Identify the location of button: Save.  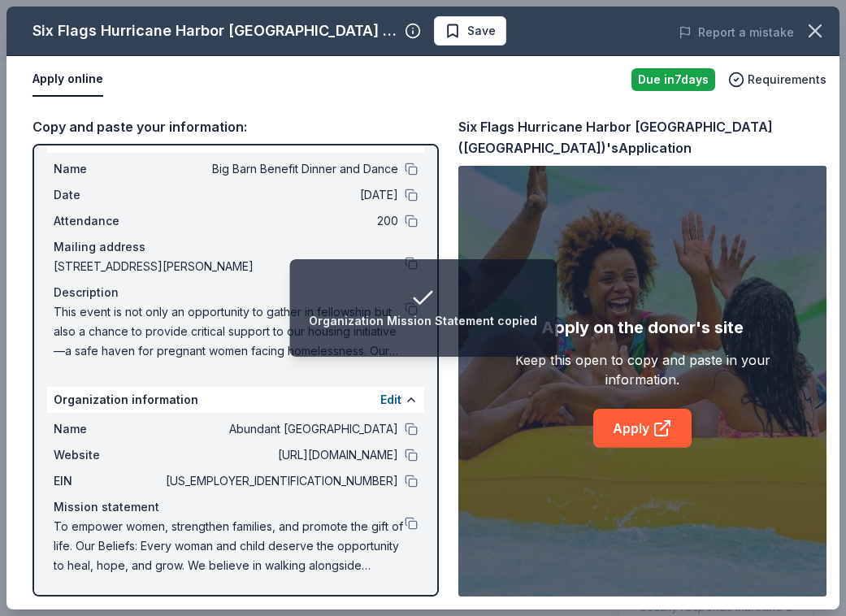
(470, 31).